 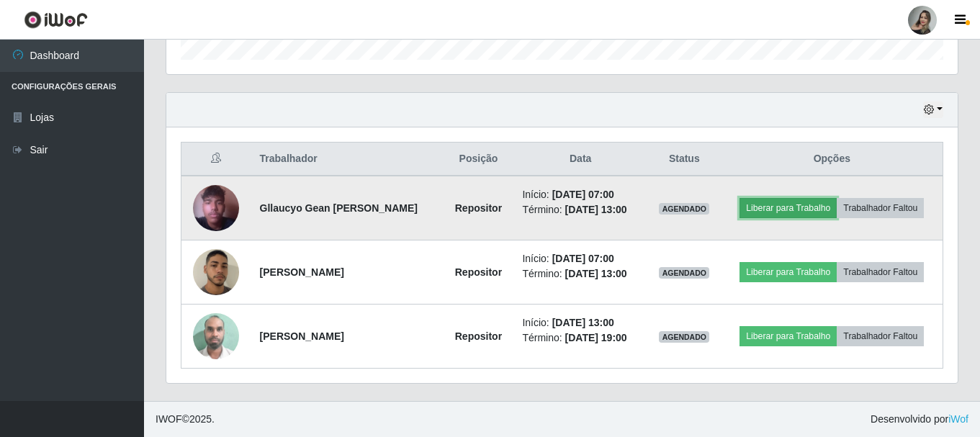 I want to click on span: © 2025 ., so click(x=185, y=419).